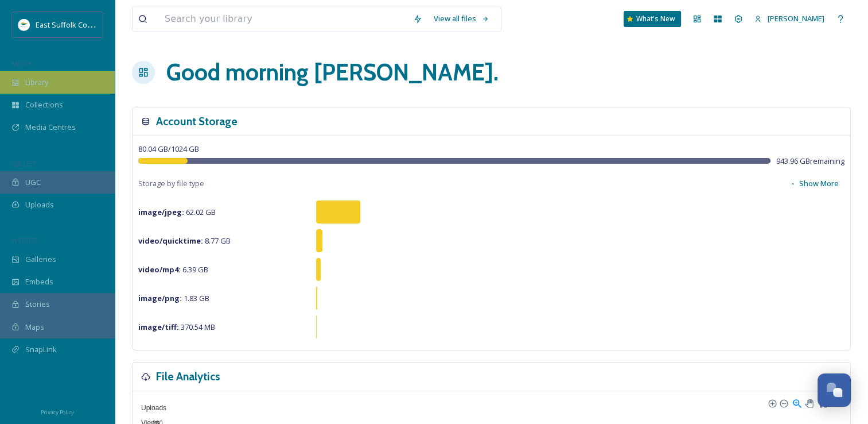 This screenshot has height=424, width=868. I want to click on input: Search your library, so click(283, 19).